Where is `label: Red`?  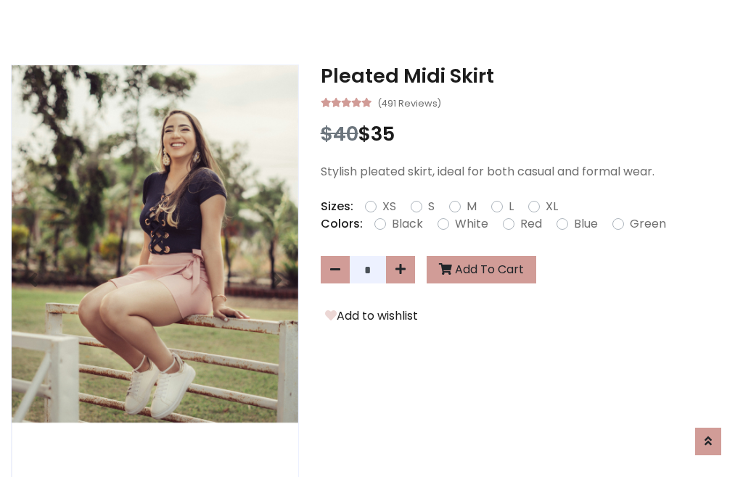 label: Red is located at coordinates (531, 224).